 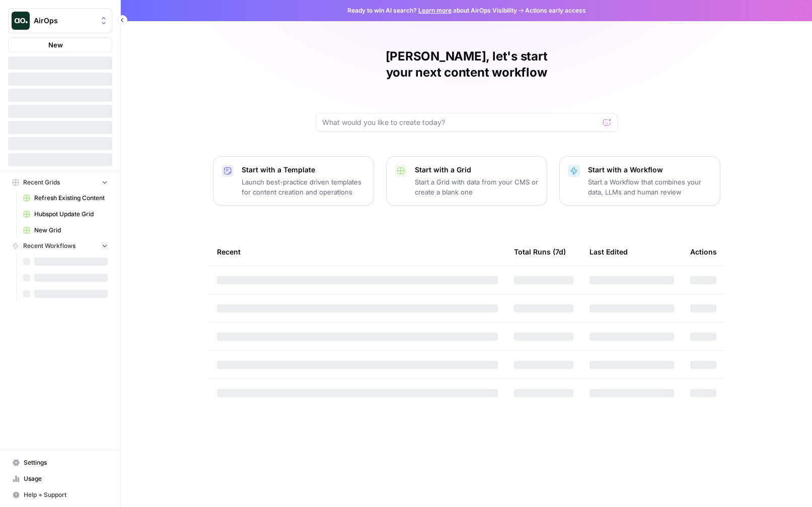 I want to click on button: Start with a GridStart a Grid with data from your CMS or create a blank one, so click(x=467, y=181).